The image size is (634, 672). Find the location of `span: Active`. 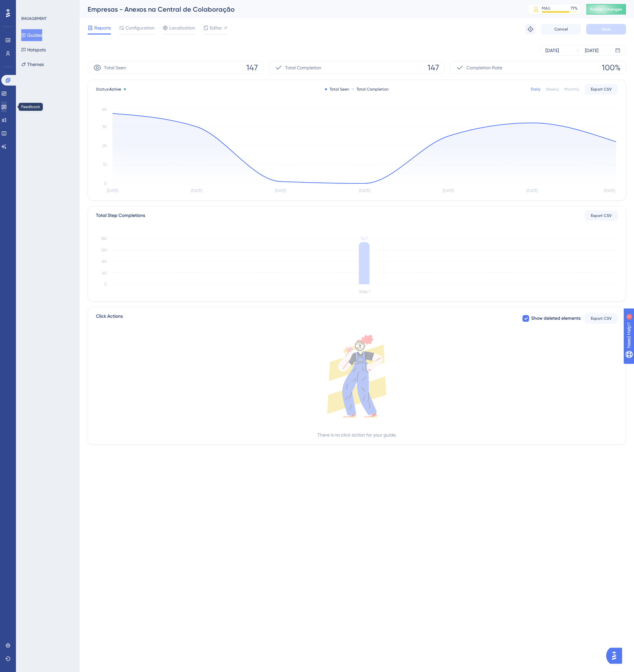

span: Active is located at coordinates (115, 89).